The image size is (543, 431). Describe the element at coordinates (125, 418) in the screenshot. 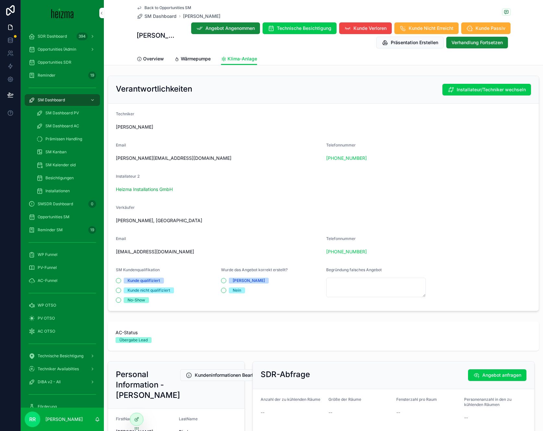

I see `span: FirstName` at that location.